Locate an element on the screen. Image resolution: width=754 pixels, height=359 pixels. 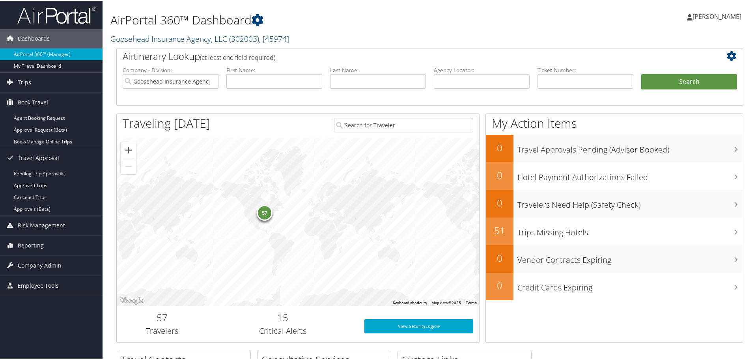
a: View SecurityLogic® is located at coordinates (419, 326).